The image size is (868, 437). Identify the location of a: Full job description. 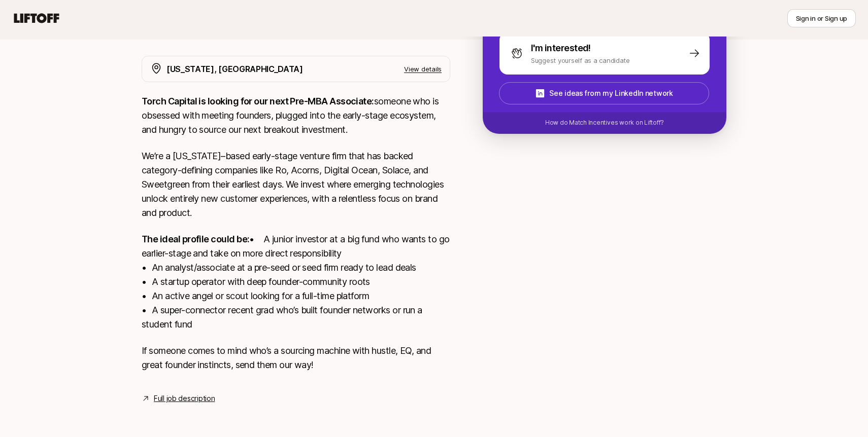
(184, 398).